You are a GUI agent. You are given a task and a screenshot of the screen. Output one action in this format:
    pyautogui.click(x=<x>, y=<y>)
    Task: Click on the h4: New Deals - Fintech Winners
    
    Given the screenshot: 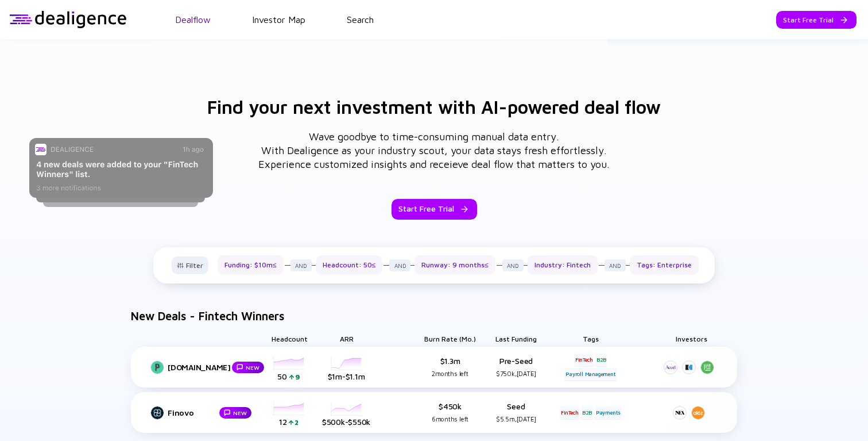 What is the action you would take?
    pyautogui.click(x=201, y=316)
    